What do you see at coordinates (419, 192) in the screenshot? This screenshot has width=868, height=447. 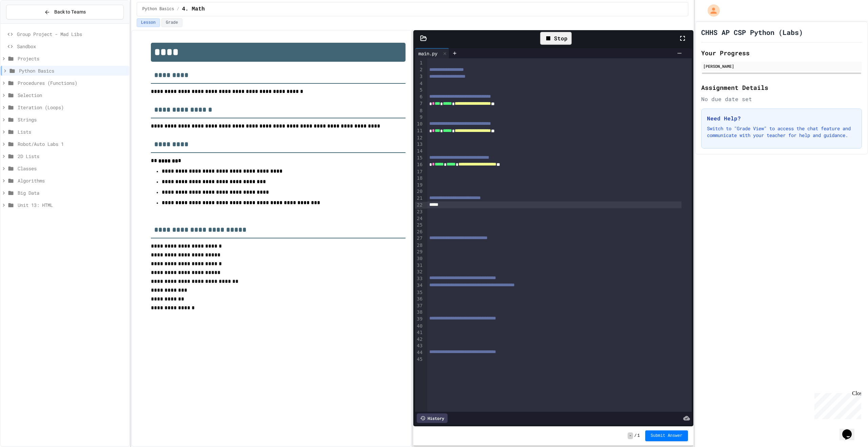 I see `div: 20` at bounding box center [419, 192].